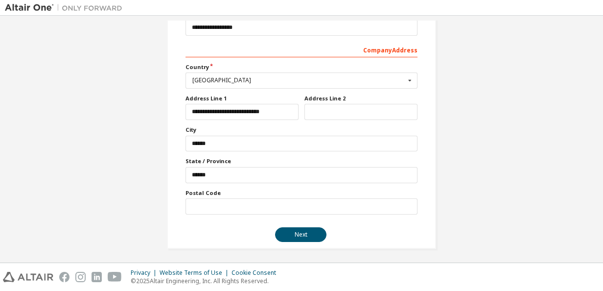  What do you see at coordinates (302, 130) in the screenshot?
I see `label: City` at bounding box center [302, 130].